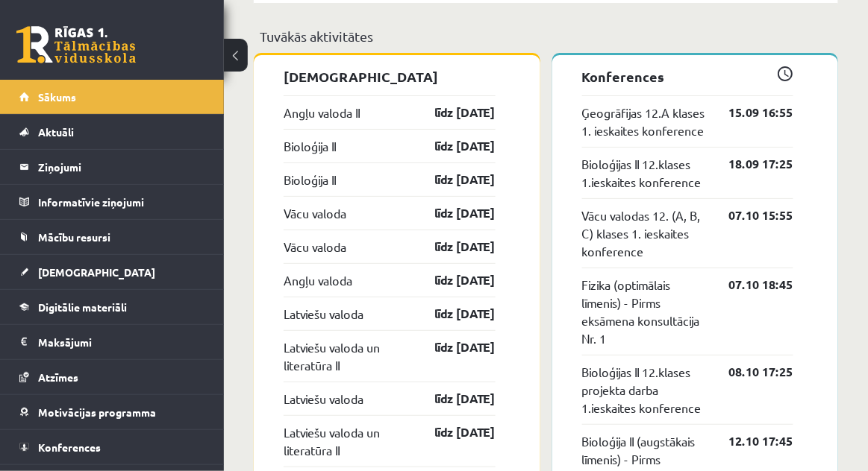 The width and height of the screenshot is (868, 471). I want to click on a: Ģeogrāfijas 12.A klases 1. ieskaites konference, so click(645, 122).